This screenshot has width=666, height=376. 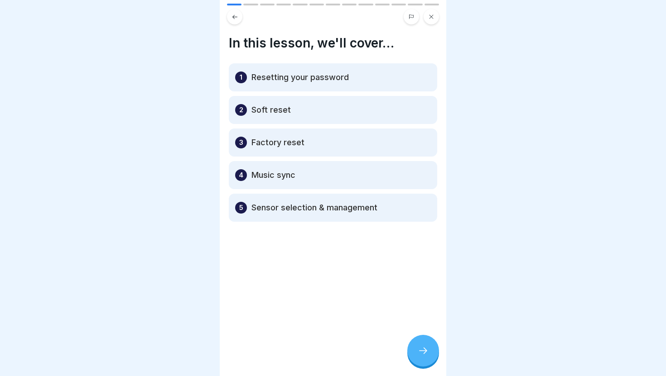 What do you see at coordinates (333, 43) in the screenshot?
I see `h4: In this lesson, we'll cover…` at bounding box center [333, 43].